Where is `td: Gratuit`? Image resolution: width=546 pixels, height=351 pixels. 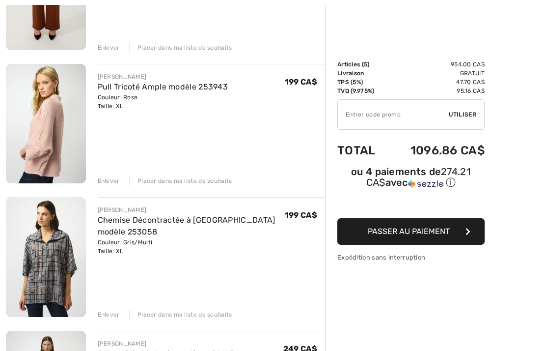
td: Gratuit is located at coordinates (436, 73).